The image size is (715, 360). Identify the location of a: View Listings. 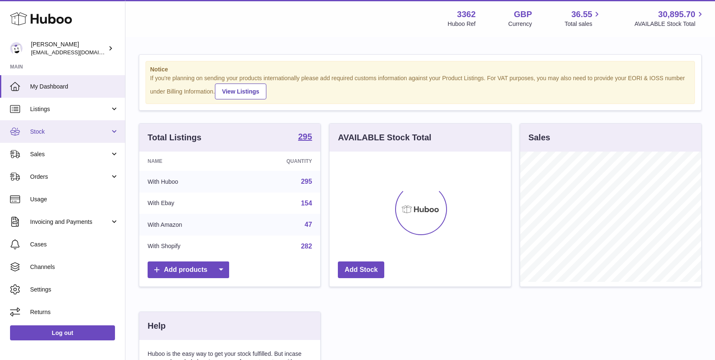
(240, 92).